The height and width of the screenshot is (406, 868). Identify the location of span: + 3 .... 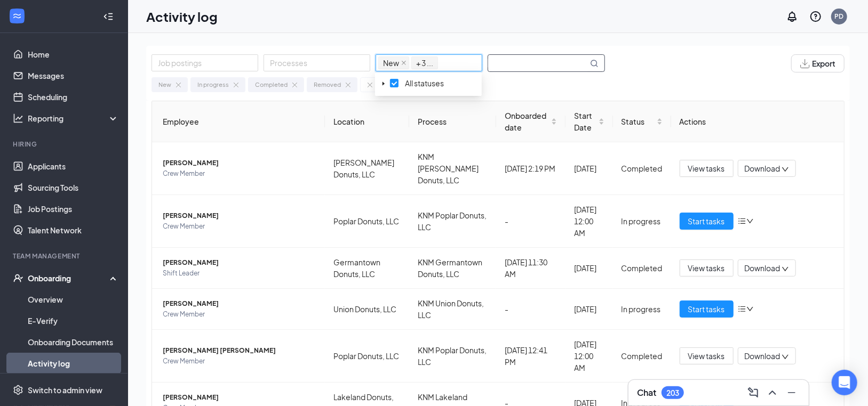
(425, 63).